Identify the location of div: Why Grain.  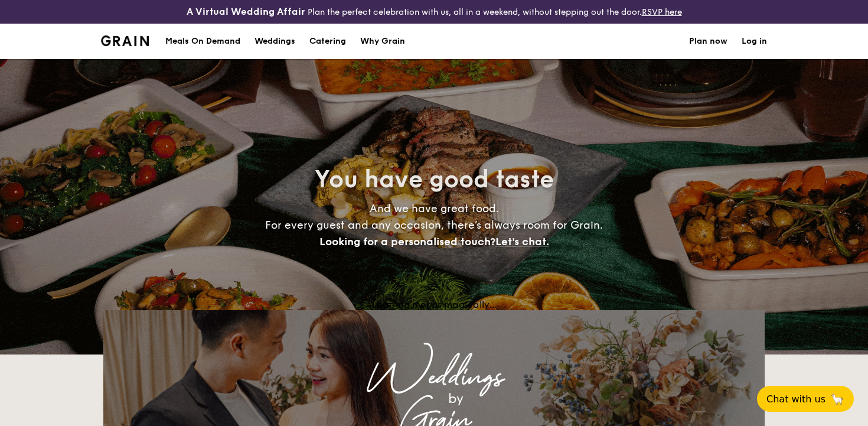
(383, 41).